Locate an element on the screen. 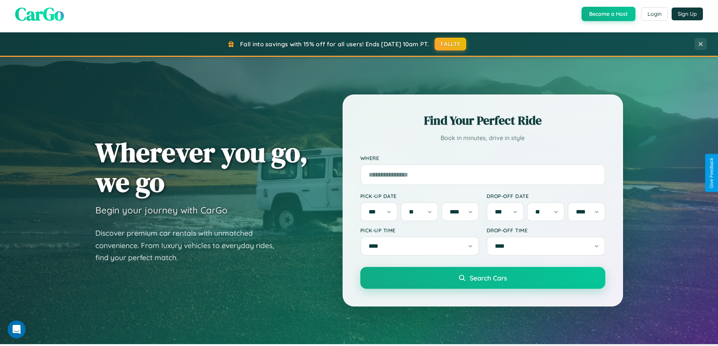  span: Search Cars is located at coordinates (488, 278).